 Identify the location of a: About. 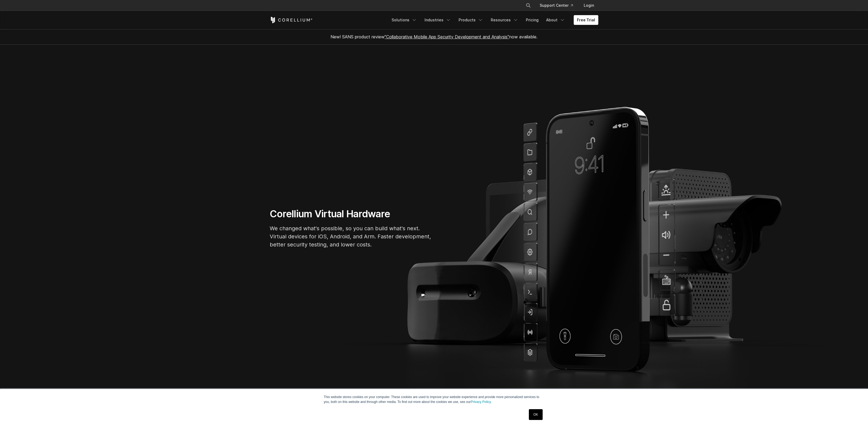
(555, 20).